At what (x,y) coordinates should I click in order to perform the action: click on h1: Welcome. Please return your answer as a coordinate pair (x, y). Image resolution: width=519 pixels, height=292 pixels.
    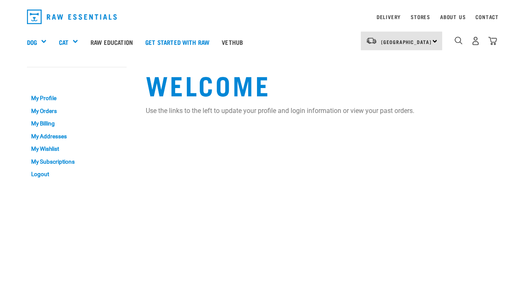
    Looking at the image, I should click on (319, 84).